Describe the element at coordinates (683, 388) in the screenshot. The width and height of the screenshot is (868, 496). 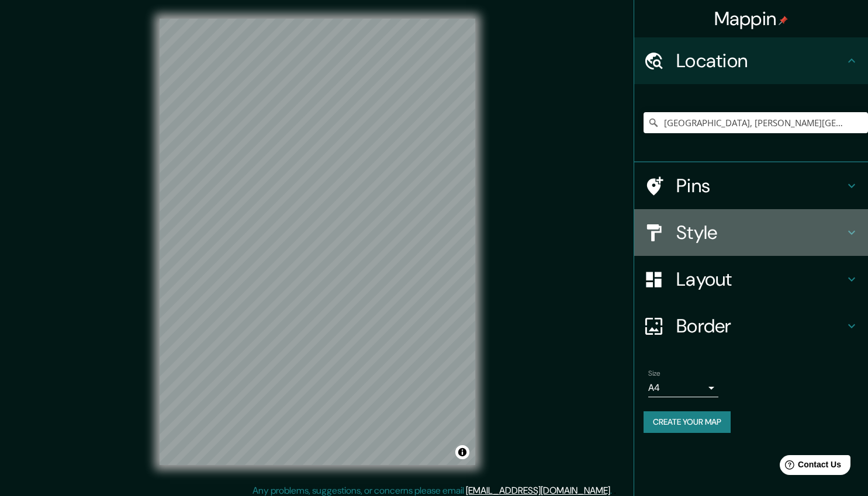
I see `div: A4` at that location.